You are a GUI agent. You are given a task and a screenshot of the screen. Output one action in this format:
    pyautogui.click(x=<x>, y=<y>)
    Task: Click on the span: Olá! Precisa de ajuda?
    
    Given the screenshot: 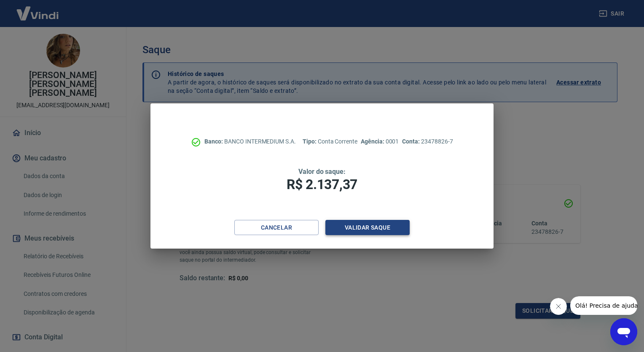 What is the action you would take?
    pyautogui.click(x=38, y=9)
    